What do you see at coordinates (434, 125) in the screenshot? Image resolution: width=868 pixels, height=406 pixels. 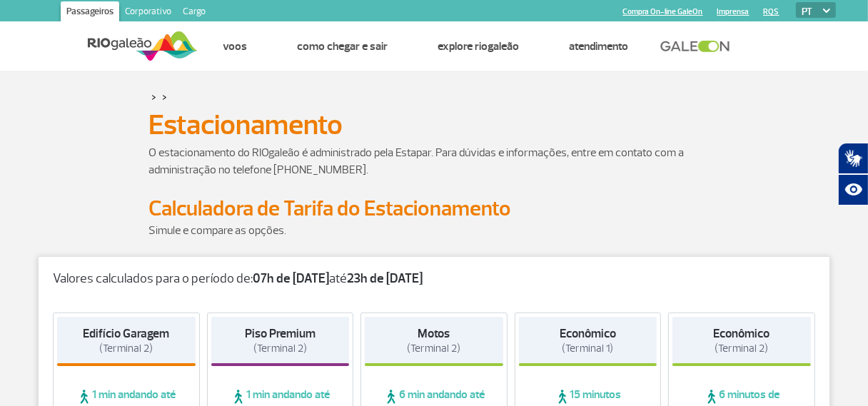 I see `h1: Estacionamento` at bounding box center [434, 125].